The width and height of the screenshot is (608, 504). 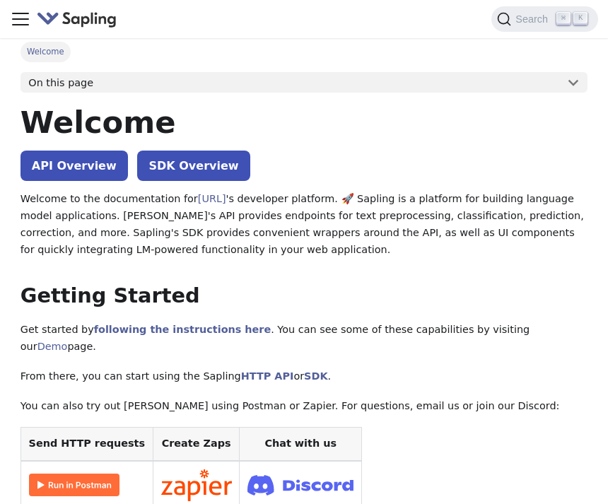 I want to click on h2: Getting Started, so click(x=304, y=296).